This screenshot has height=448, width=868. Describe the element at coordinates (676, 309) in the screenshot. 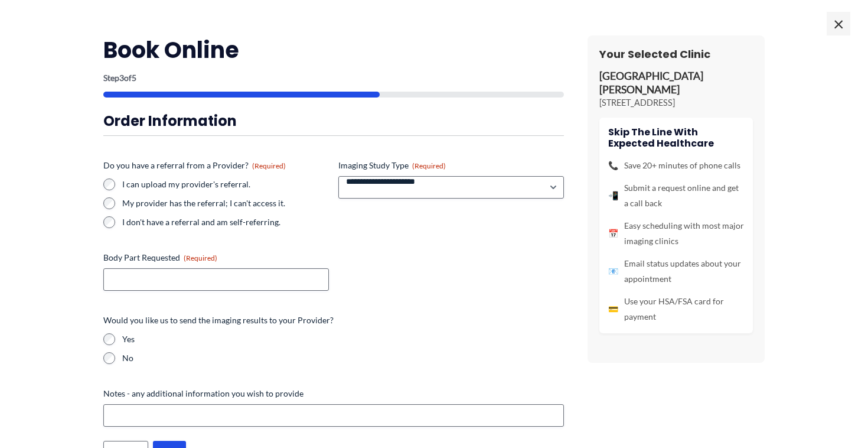

I see `li: Use your HSA/FSA card for payment` at that location.